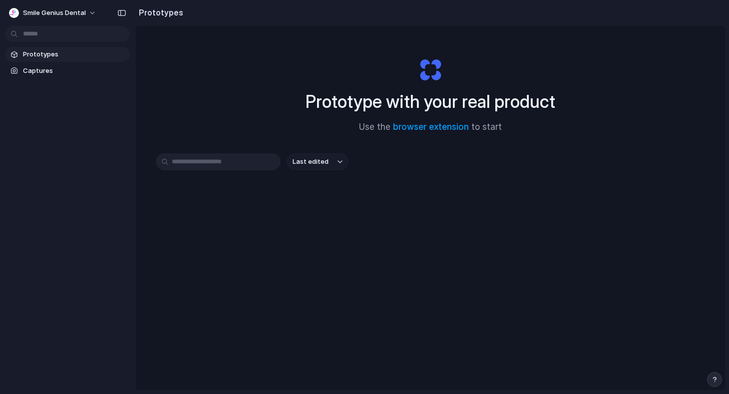  What do you see at coordinates (54, 13) in the screenshot?
I see `span: Smile Genius Dental` at bounding box center [54, 13].